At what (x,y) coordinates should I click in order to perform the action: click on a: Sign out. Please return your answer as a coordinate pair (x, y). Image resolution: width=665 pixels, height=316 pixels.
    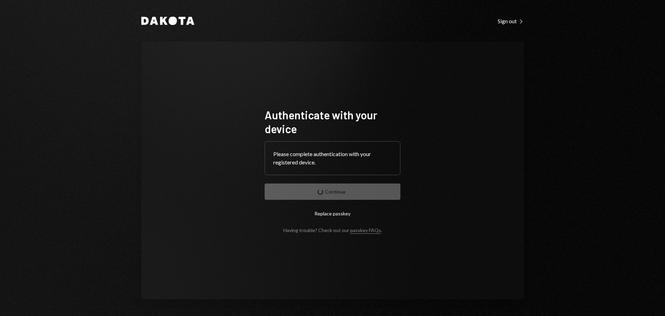
    Looking at the image, I should click on (511, 21).